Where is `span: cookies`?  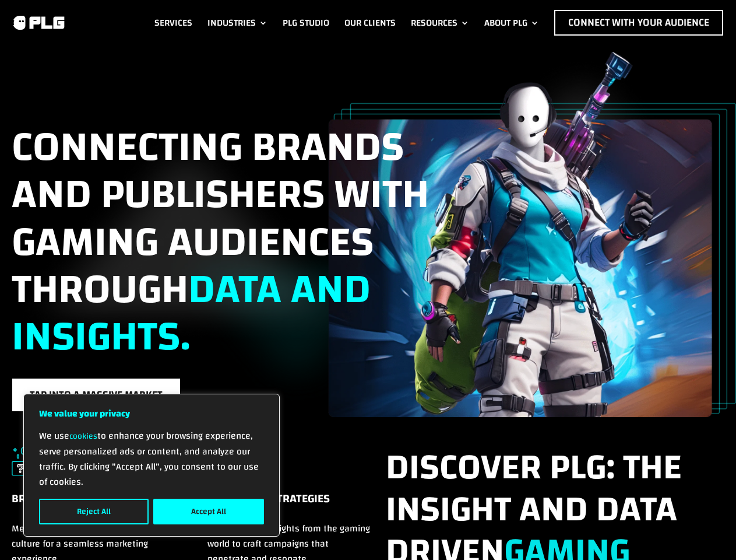 span: cookies is located at coordinates (84, 436).